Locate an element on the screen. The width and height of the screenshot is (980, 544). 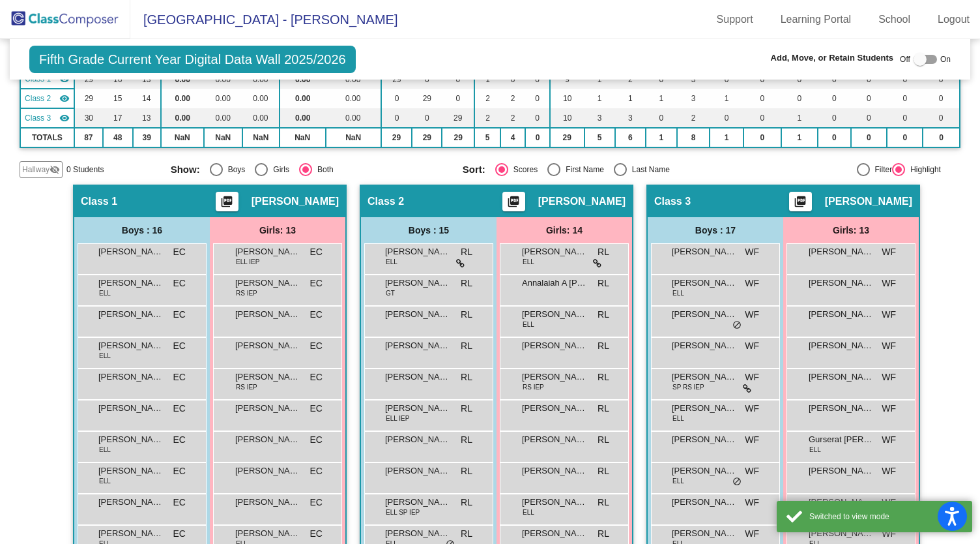
a: Learning Portal is located at coordinates (816, 20).